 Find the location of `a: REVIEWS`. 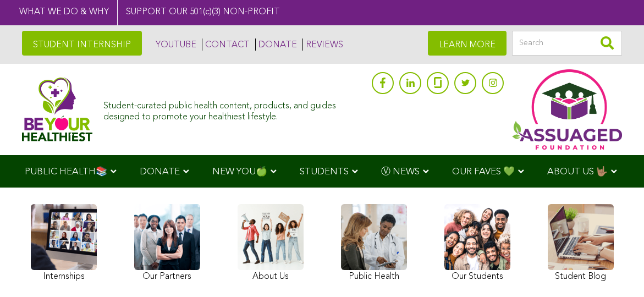

a: REVIEWS is located at coordinates (323, 44).